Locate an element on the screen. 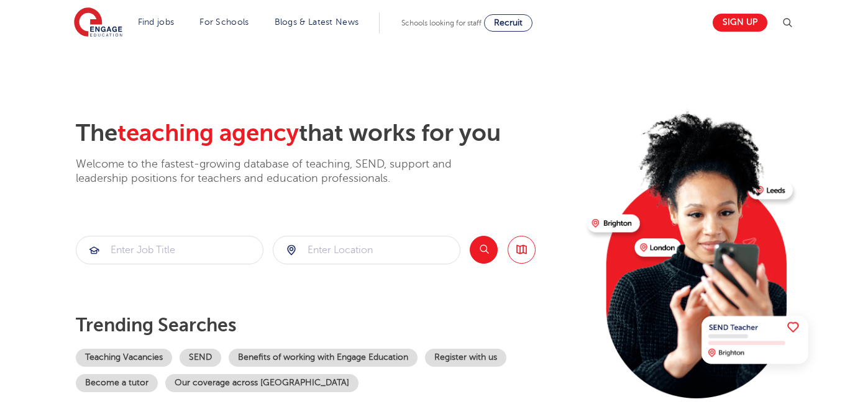 This screenshot has height=412, width=868. span: Schools looking for staff is located at coordinates (441, 23).